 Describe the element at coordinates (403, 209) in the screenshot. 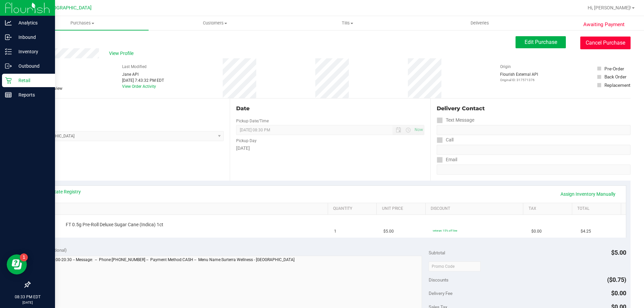

I see `a: Unit Price` at that location.